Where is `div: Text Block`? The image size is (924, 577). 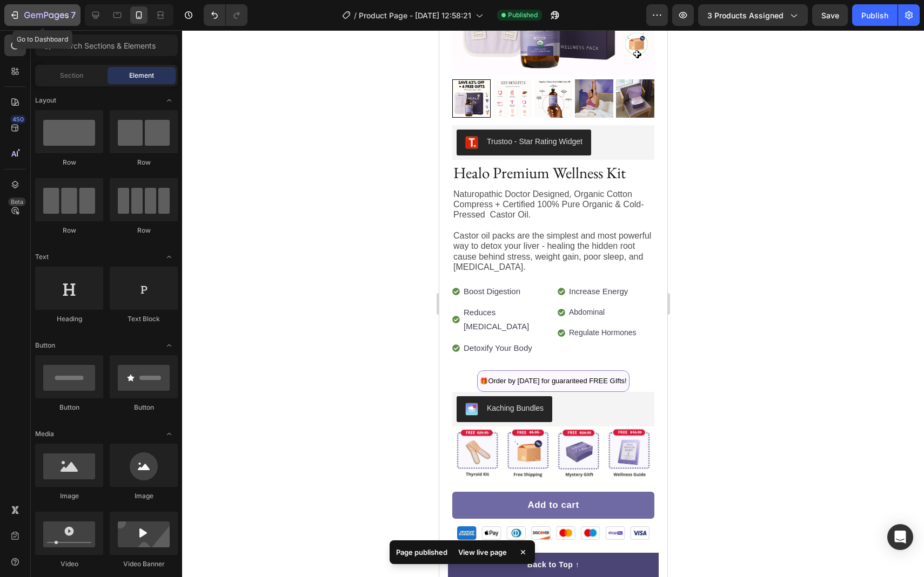 div: Text Block is located at coordinates (144, 319).